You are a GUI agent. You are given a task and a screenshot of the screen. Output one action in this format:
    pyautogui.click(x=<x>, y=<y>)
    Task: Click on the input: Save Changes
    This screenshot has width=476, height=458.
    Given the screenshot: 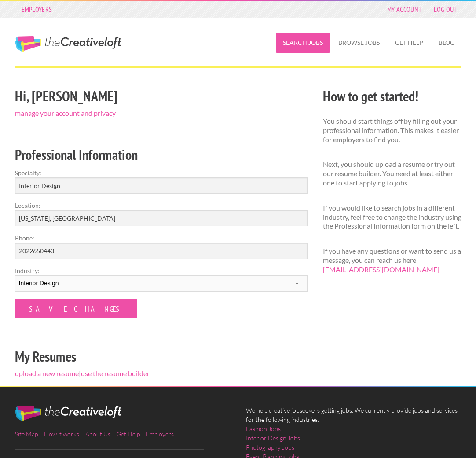 What is the action you would take?
    pyautogui.click(x=76, y=308)
    